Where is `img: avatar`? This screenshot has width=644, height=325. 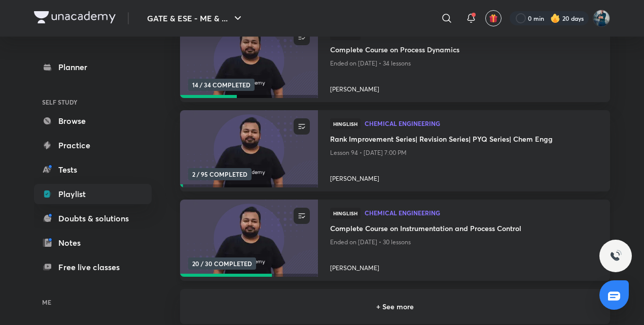
img: avatar is located at coordinates (493, 18).